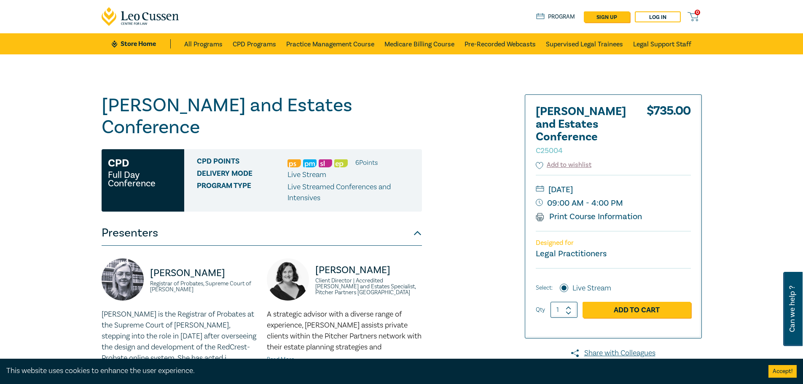 The height and width of the screenshot is (384, 803). I want to click on span: Delivery Mode, so click(242, 175).